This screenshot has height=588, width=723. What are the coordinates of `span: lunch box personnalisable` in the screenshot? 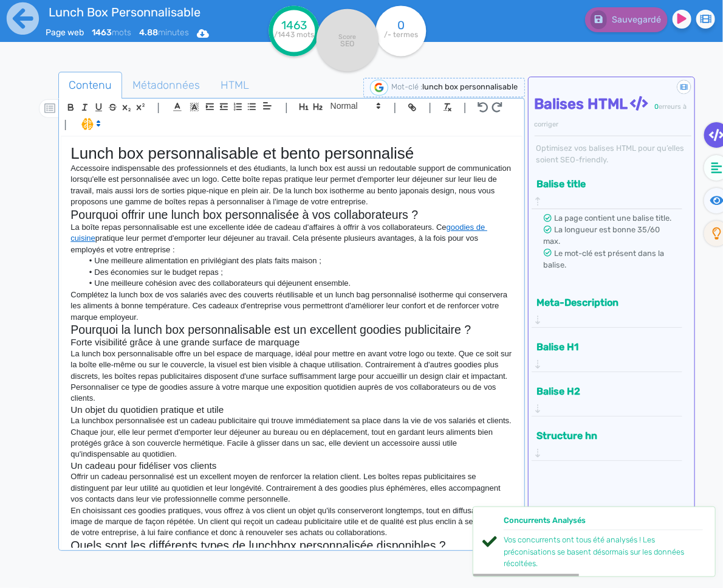 It's located at (470, 86).